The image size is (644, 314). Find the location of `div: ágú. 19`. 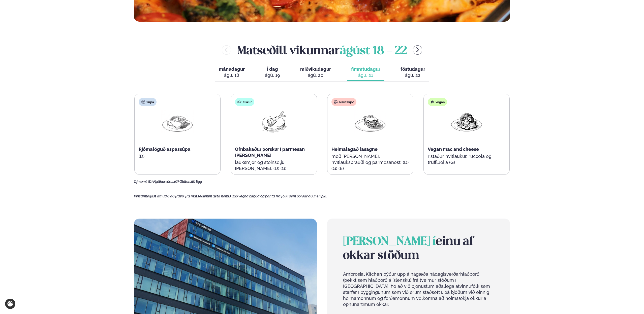

div: ágú. 19 is located at coordinates (272, 75).